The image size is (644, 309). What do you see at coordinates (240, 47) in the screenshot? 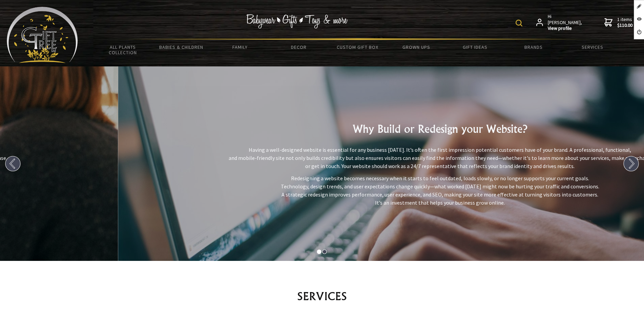
I see `a: Family` at bounding box center [240, 47].